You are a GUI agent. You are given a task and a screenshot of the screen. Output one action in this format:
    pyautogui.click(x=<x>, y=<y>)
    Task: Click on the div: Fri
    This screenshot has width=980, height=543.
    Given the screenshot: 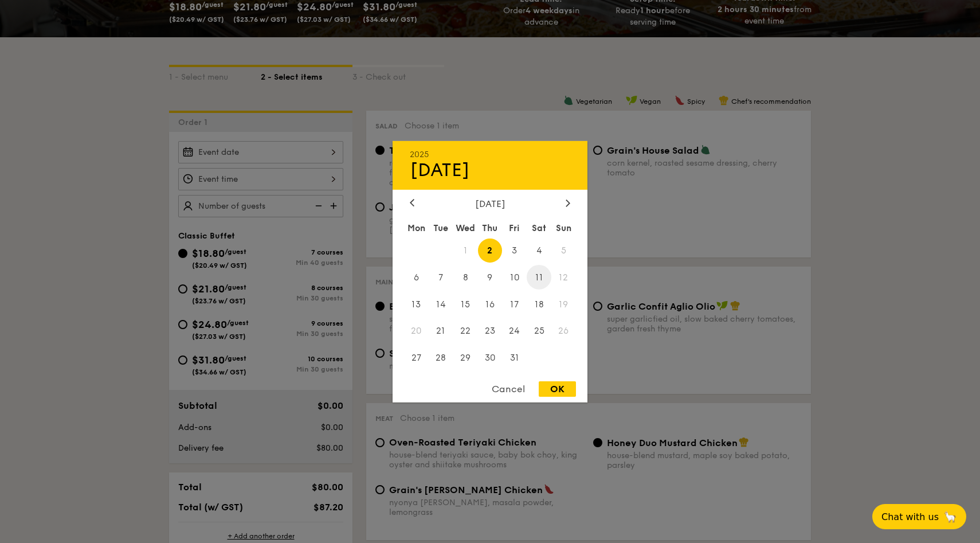 What is the action you would take?
    pyautogui.click(x=514, y=227)
    